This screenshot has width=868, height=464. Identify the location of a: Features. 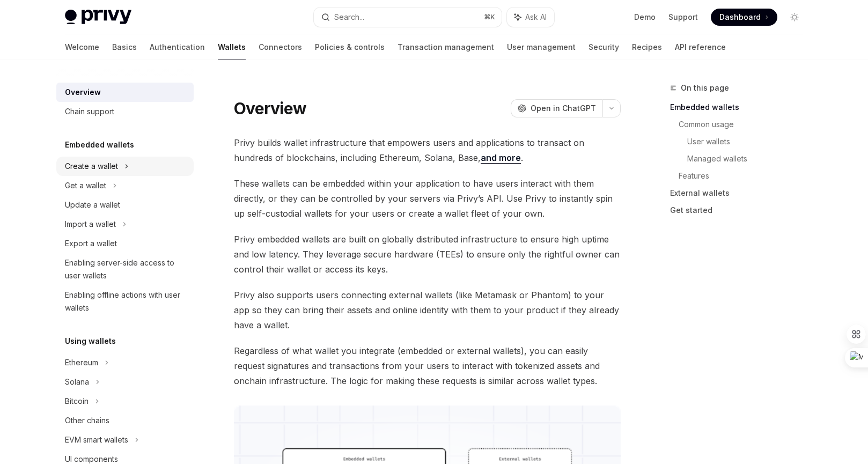
(745, 176).